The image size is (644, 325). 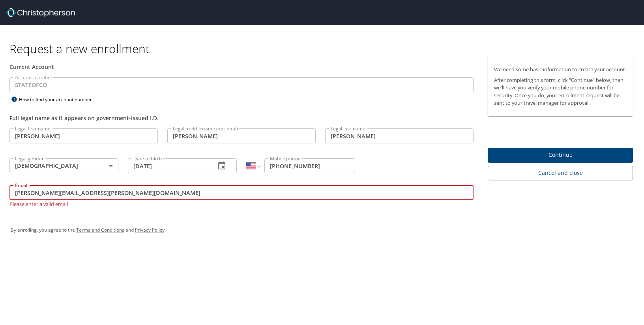 What do you see at coordinates (560, 91) in the screenshot?
I see `p: After completing this form, click "Continue" below, then we'll have you verify your mobile phone ...` at bounding box center [560, 91].